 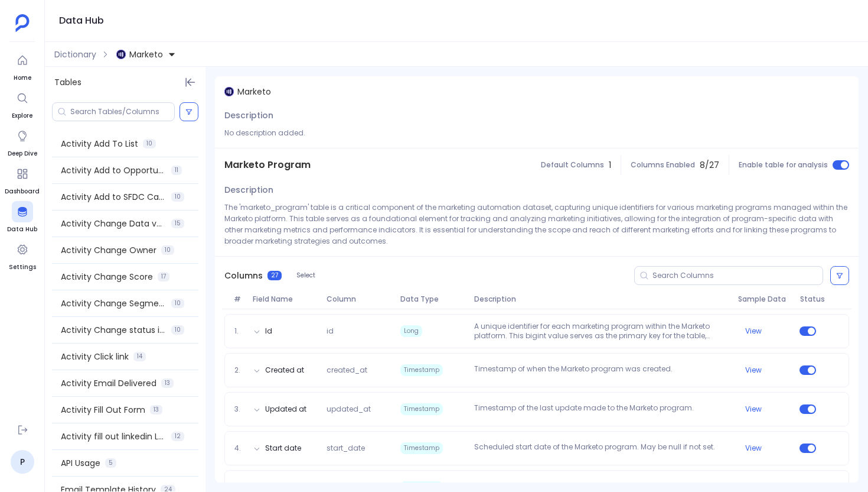 What do you see at coordinates (239, 331) in the screenshot?
I see `span: 1.` at bounding box center [239, 331].